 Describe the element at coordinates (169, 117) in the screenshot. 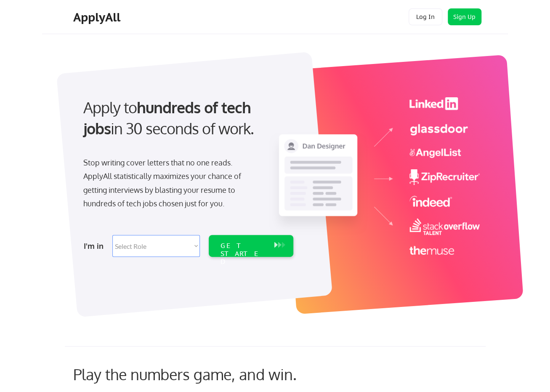

I see `strong: hundreds of tech jobs` at that location.